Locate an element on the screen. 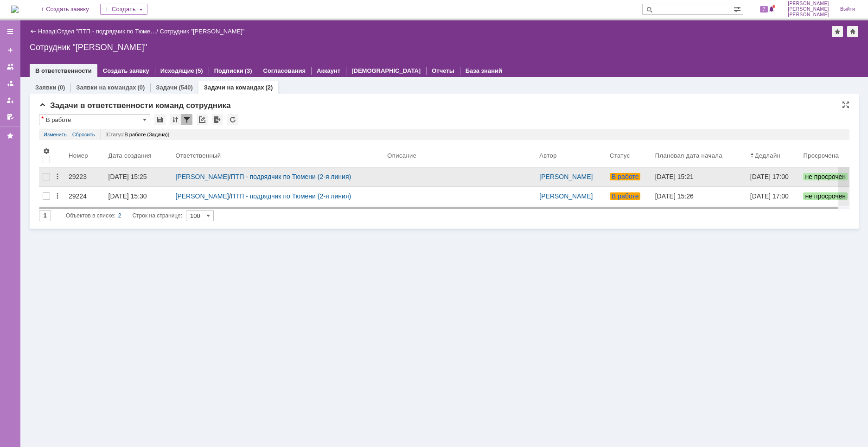  a: Согласования is located at coordinates (285, 71).